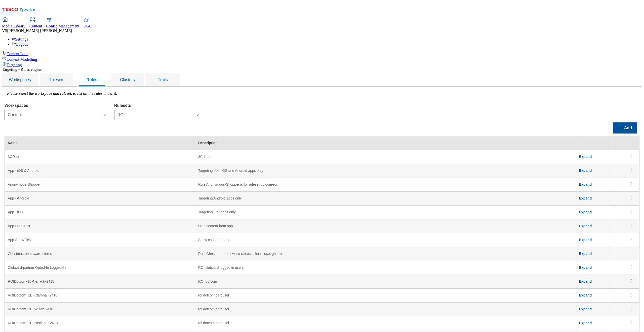 The width and height of the screenshot is (644, 332). What do you see at coordinates (20, 44) in the screenshot?
I see `a: Logout` at bounding box center [20, 44].